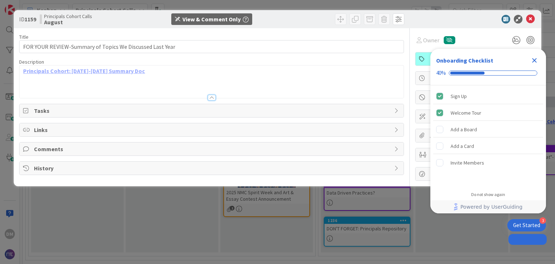  I want to click on span: ID, so click(27, 19).